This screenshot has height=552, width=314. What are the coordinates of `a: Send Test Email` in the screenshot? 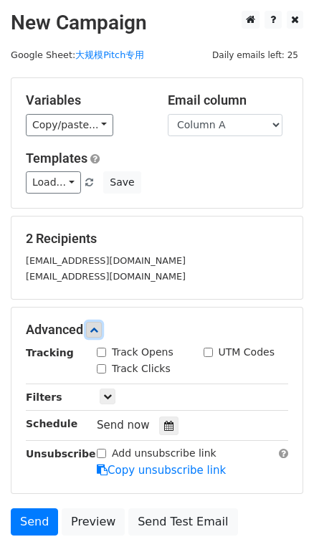 It's located at (183, 522).